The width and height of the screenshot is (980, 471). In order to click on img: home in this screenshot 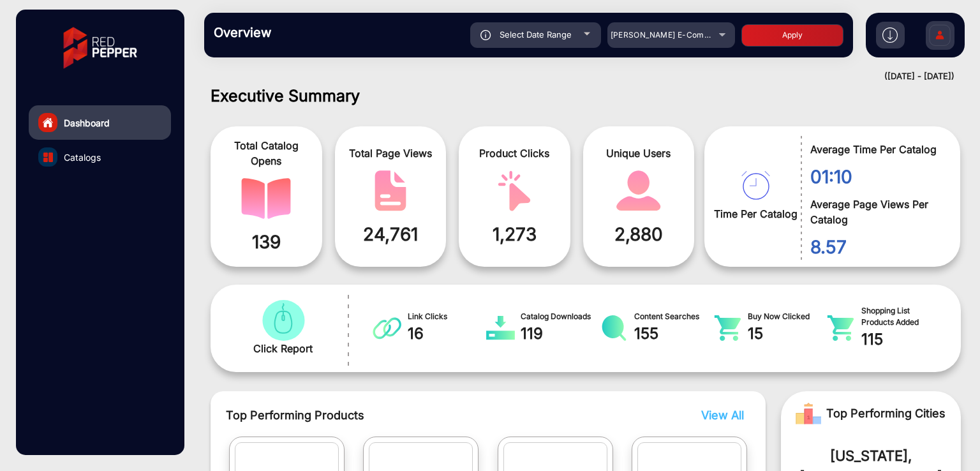, I will do `click(48, 123)`.